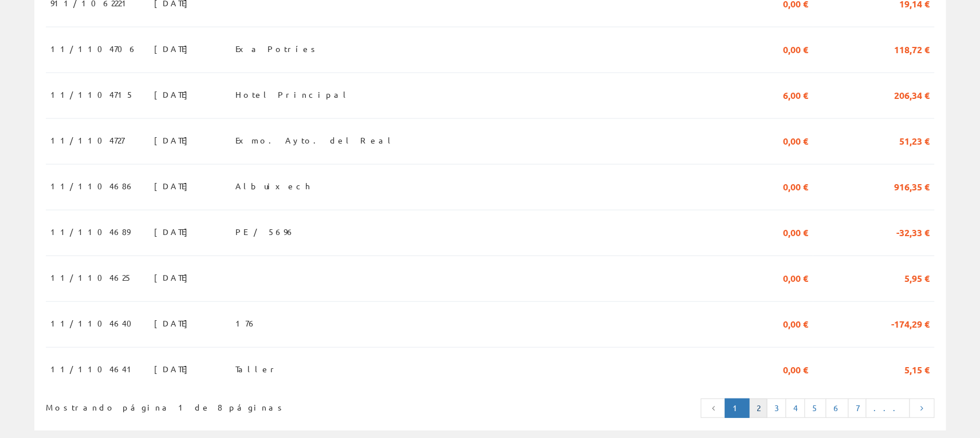 The height and width of the screenshot is (438, 980). What do you see at coordinates (917, 277) in the screenshot?
I see `span: 5,95 €` at bounding box center [917, 277].